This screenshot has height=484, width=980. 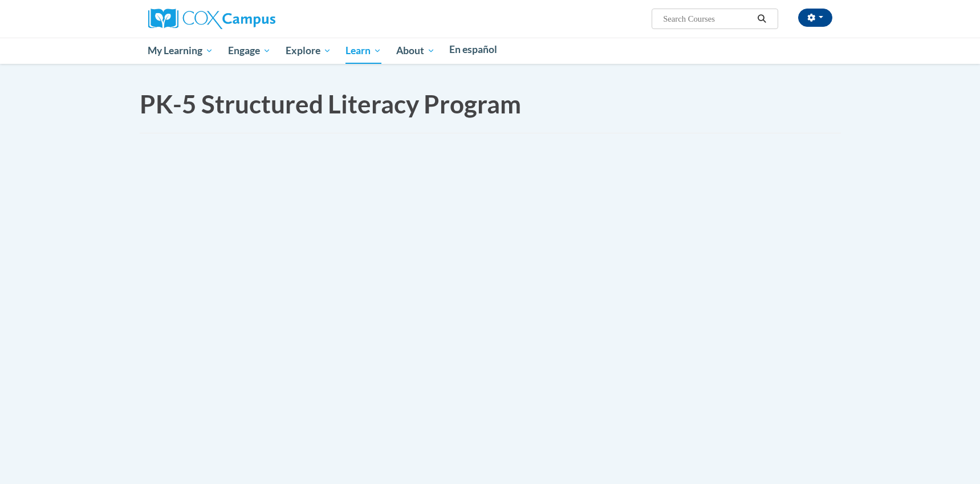 What do you see at coordinates (762, 19) in the screenshot?
I see `button: Search` at bounding box center [762, 19].